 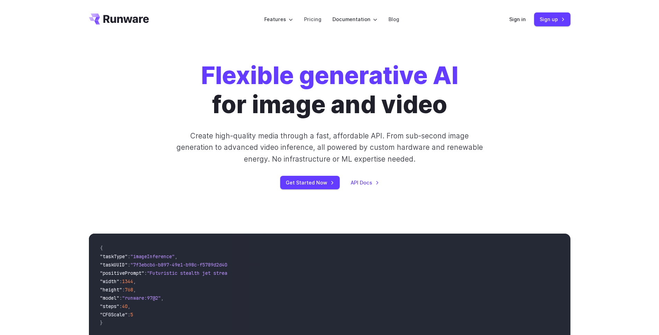 What do you see at coordinates (273, 273) in the screenshot?
I see `span: "Futuristic stealth jet streaking through a neon-lit cityscape with glowing purple exhaust"` at bounding box center [273, 273].